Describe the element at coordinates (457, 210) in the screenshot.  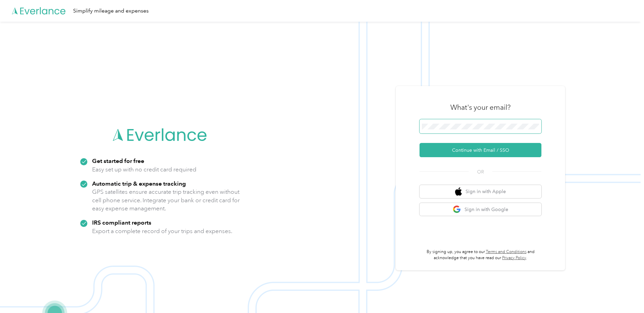
I see `img: google logo` at that location.